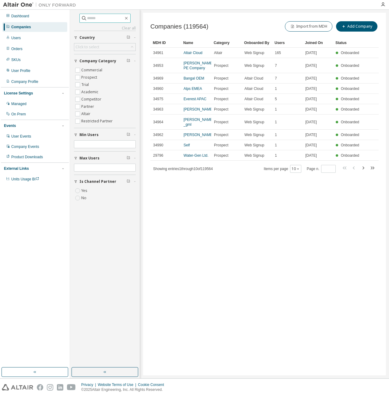 This screenshot has width=389, height=396. Describe the element at coordinates (60, 388) in the screenshot. I see `img: linkedin.svg` at that location.